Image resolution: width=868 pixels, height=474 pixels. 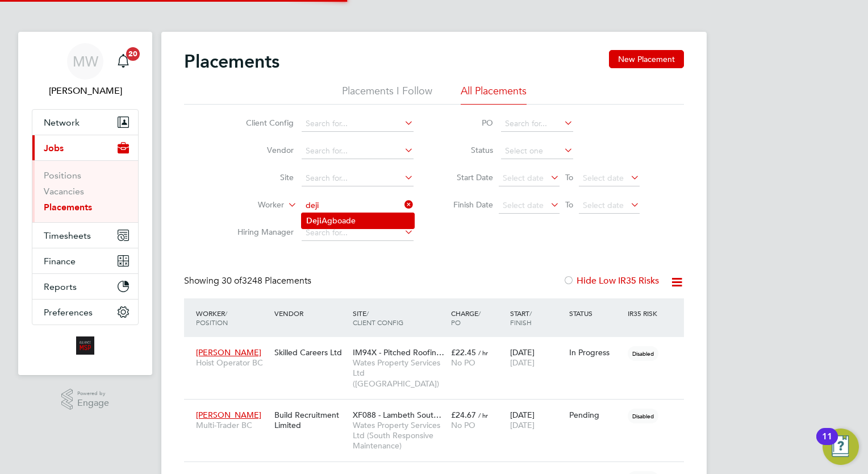 What do you see at coordinates (596, 352) in the screenshot?
I see `div: In Progress` at bounding box center [596, 352].